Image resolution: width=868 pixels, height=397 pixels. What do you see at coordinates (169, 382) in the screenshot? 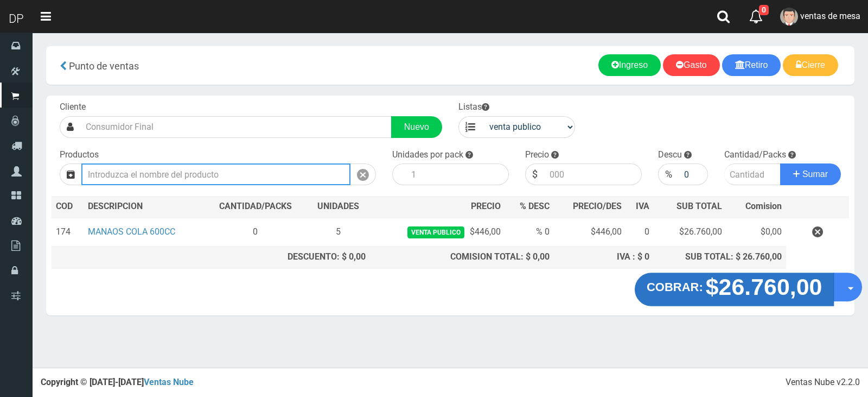
I see `a: Ventas Nube` at bounding box center [169, 382].